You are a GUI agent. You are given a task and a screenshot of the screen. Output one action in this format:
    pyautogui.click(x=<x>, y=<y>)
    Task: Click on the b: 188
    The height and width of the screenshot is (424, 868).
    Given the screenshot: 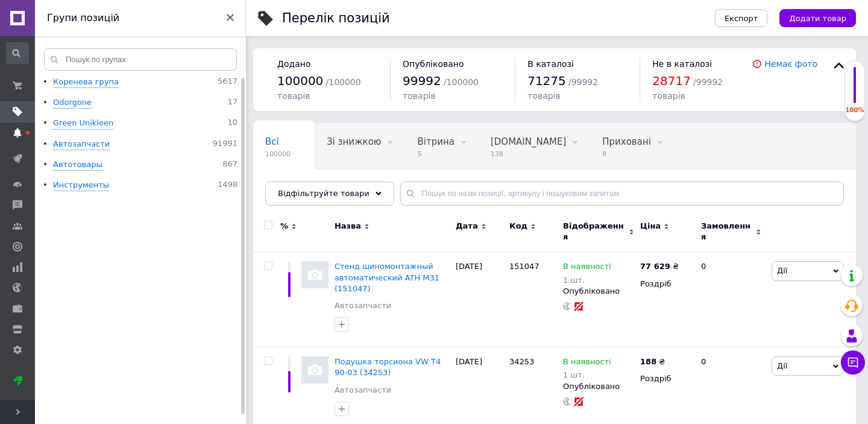 What is the action you would take?
    pyautogui.click(x=648, y=361)
    